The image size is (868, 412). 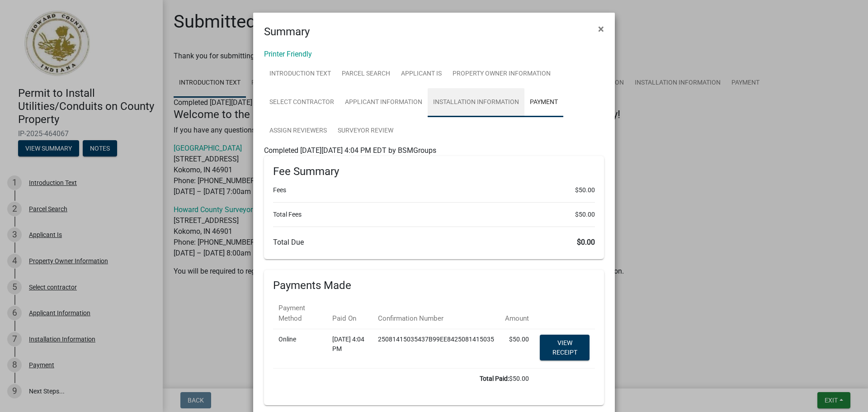 What do you see at coordinates (350, 313) in the screenshot?
I see `th: Paid On` at bounding box center [350, 313].